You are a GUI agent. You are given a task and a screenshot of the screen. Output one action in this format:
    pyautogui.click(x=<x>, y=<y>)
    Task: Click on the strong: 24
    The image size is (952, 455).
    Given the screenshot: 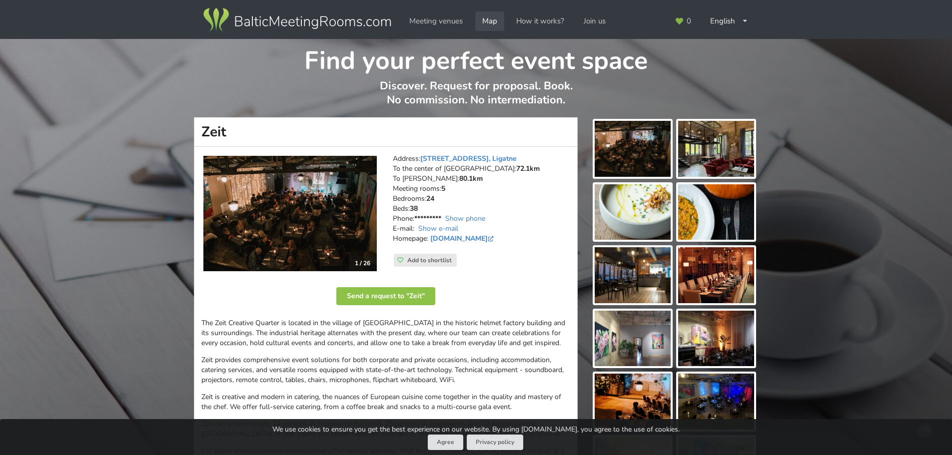 What is the action you would take?
    pyautogui.click(x=430, y=198)
    